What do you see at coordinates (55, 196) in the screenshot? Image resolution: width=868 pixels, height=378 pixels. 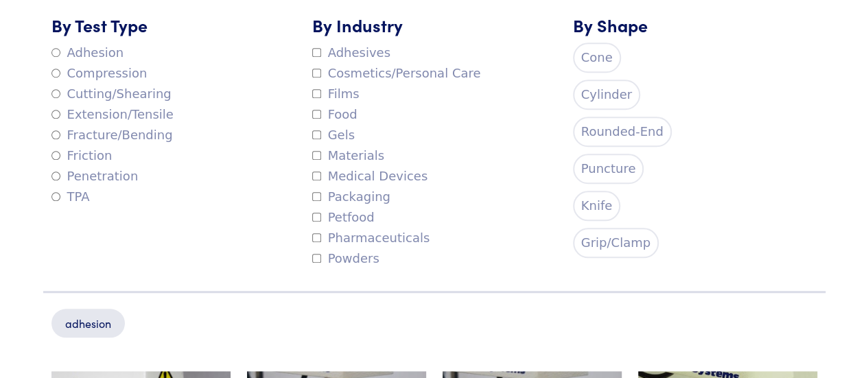 I see `input: TPA` at bounding box center [55, 196].